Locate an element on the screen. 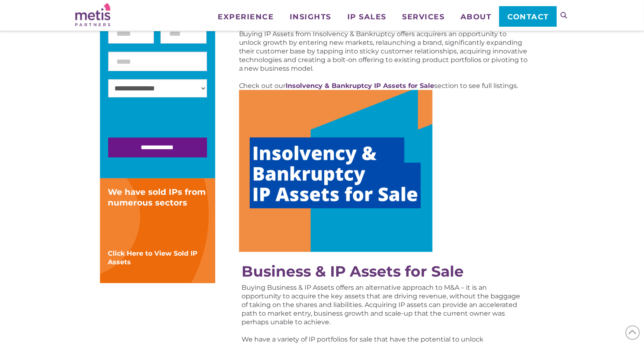 The width and height of the screenshot is (644, 344). strong: Click Here to View Sold IP Assets is located at coordinates (153, 258).